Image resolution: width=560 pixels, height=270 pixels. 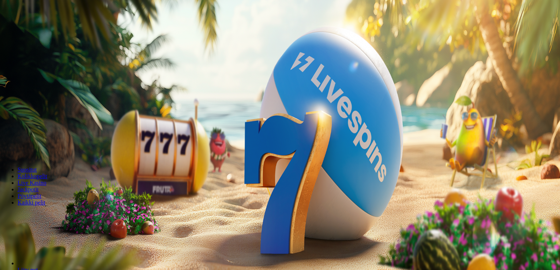 What do you see at coordinates (280, 180) in the screenshot?
I see `nav: Lobby` at bounding box center [280, 180].